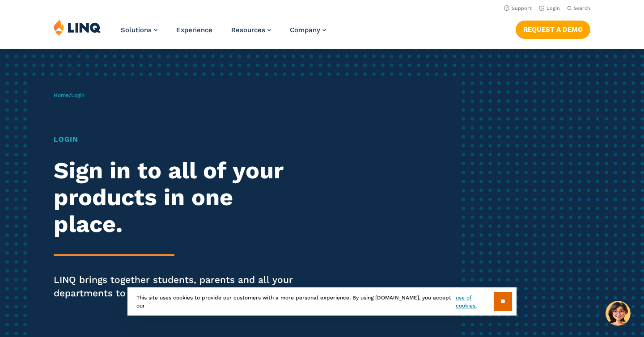 This screenshot has height=337, width=644. What do you see at coordinates (194, 30) in the screenshot?
I see `a: Experience` at bounding box center [194, 30].